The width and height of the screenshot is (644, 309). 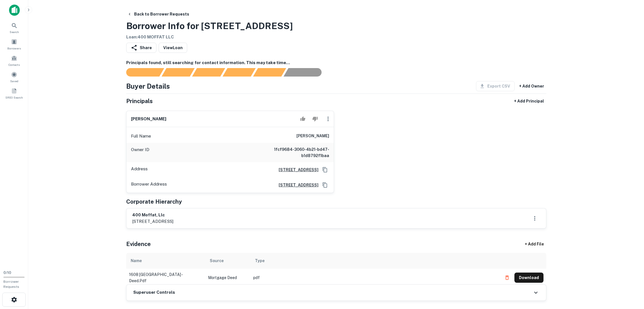 I want to click on p: Owner ID, so click(x=140, y=153).